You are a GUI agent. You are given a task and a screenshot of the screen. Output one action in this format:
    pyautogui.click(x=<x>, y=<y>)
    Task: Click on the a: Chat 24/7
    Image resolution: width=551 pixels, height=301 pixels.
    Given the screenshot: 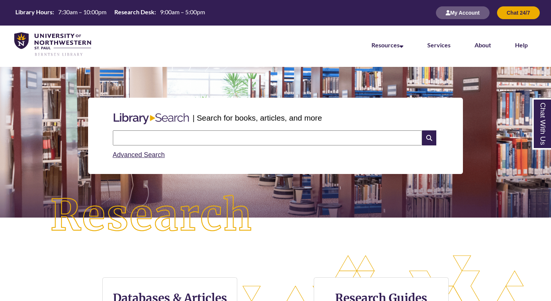 What is the action you would take?
    pyautogui.click(x=519, y=12)
    